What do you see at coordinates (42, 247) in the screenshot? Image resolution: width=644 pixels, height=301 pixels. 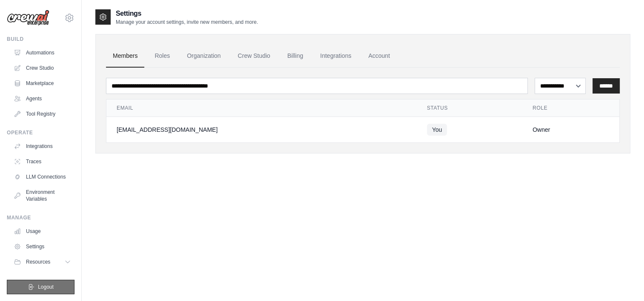 I see `a: Settings` at bounding box center [42, 247].